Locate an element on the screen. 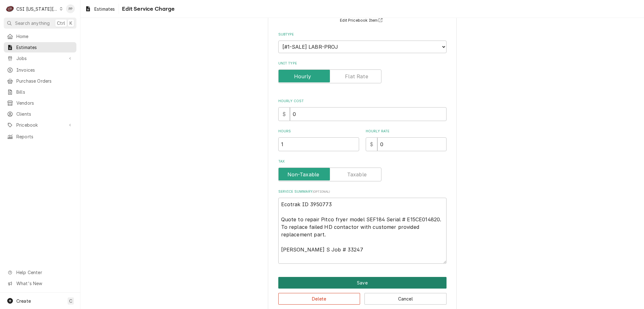 The width and height of the screenshot is (644, 309). span: Edit Service Charge is located at coordinates (147, 9).